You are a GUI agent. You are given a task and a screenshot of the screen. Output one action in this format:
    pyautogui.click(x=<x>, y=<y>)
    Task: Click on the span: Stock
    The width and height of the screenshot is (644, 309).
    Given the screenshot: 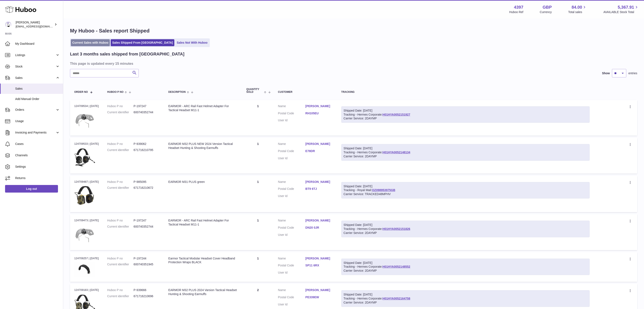 What is the action you would take?
    pyautogui.click(x=35, y=67)
    